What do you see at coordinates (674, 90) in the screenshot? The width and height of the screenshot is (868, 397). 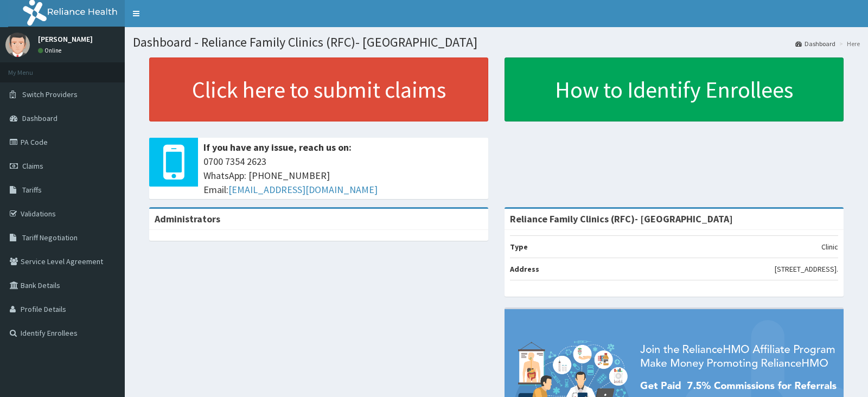 I see `a: How to Identify Enrollees` at bounding box center [674, 90].